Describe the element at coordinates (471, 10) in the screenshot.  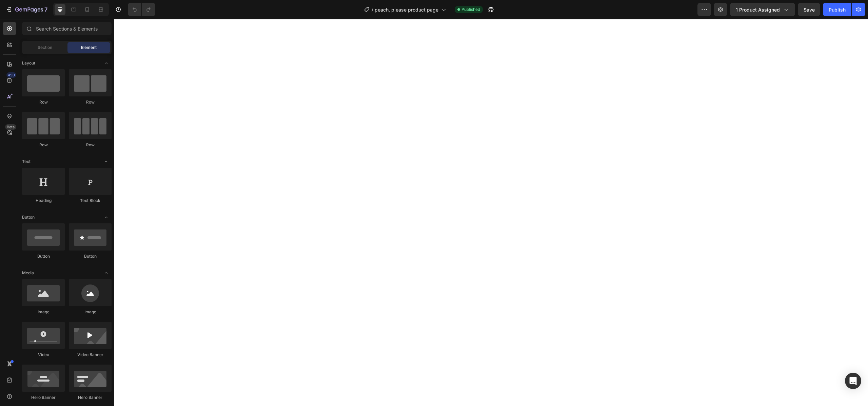
I see `span: Published` at that location.